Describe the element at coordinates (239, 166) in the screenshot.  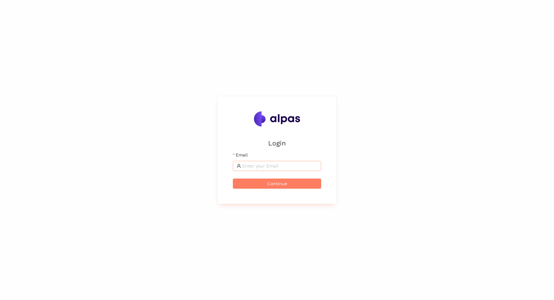
I see `span: user` at that location.